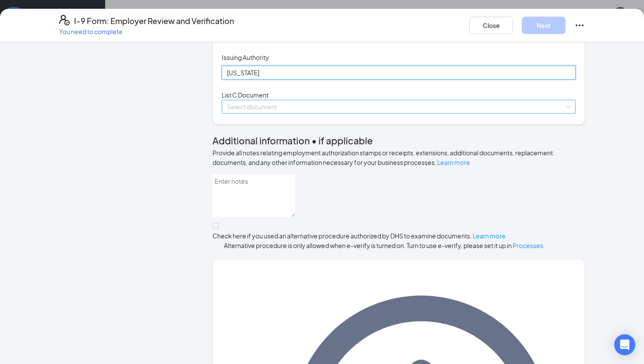 Image resolution: width=644 pixels, height=364 pixels. I want to click on button: Next, so click(544, 25).